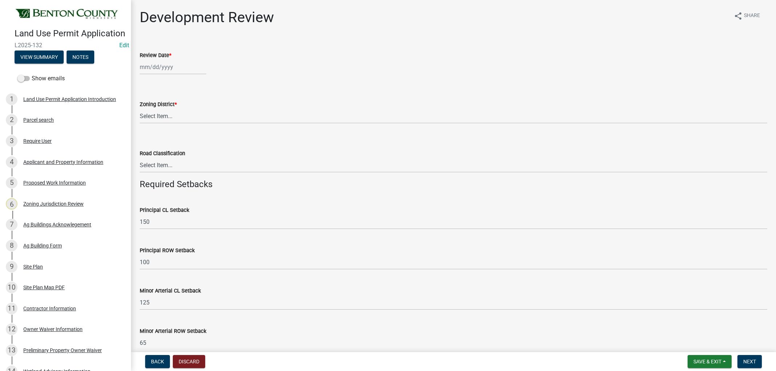 The image size is (776, 371). I want to click on div: 13, so click(12, 351).